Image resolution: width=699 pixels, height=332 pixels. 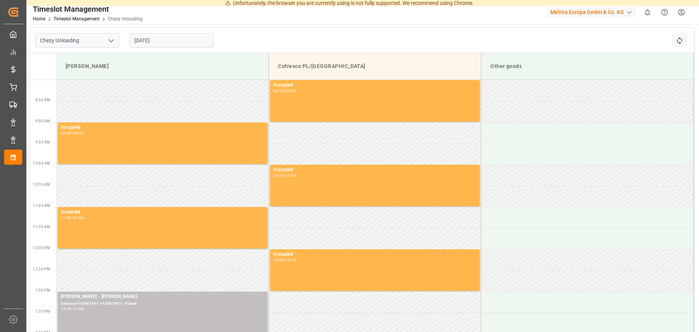 What do you see at coordinates (163, 303) in the screenshot?
I see `div: Delivery#:92567401 + 92567402 - Plate#:` at bounding box center [163, 303].